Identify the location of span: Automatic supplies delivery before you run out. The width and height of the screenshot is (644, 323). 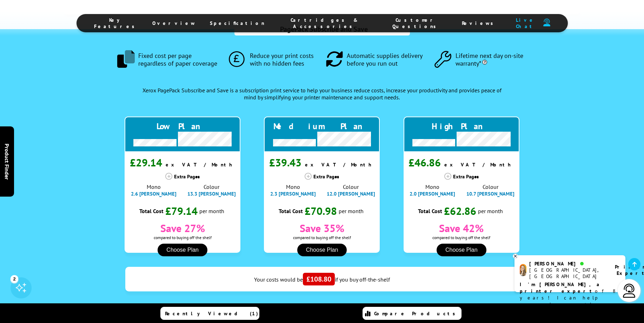
(386, 60).